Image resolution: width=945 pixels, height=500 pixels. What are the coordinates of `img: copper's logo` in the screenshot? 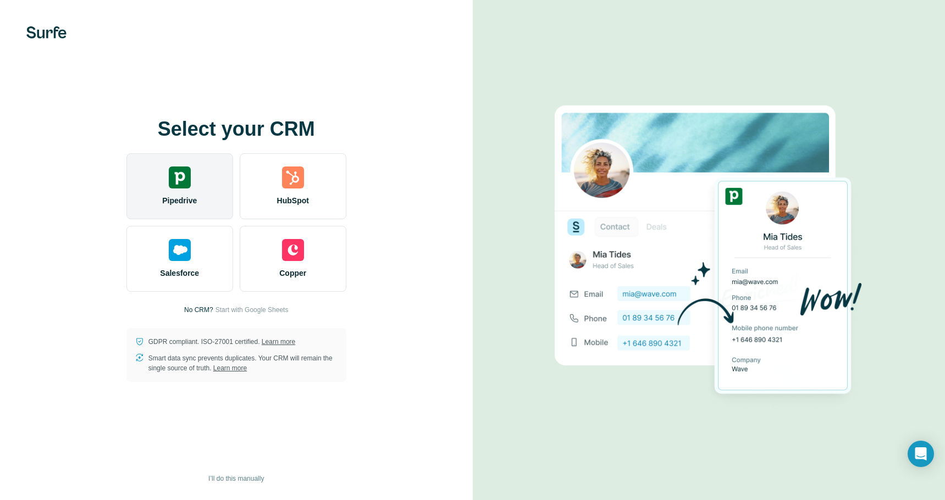 It's located at (293, 250).